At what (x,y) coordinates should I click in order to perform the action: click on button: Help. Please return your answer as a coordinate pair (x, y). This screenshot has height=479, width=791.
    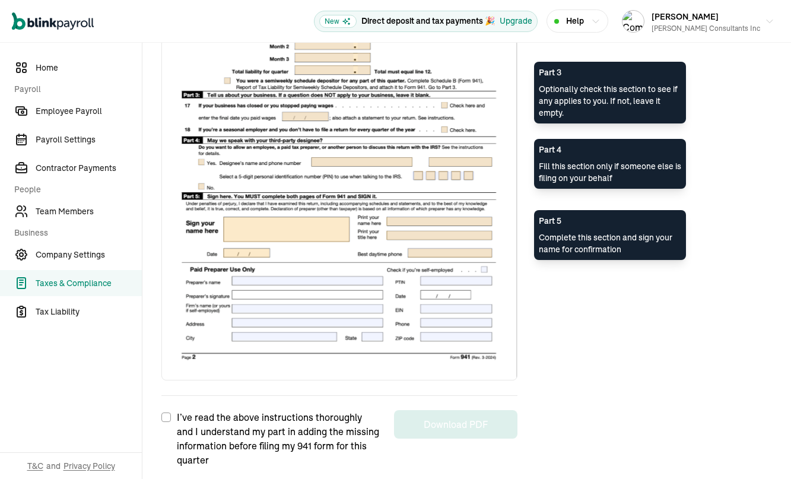
    Looking at the image, I should click on (578, 21).